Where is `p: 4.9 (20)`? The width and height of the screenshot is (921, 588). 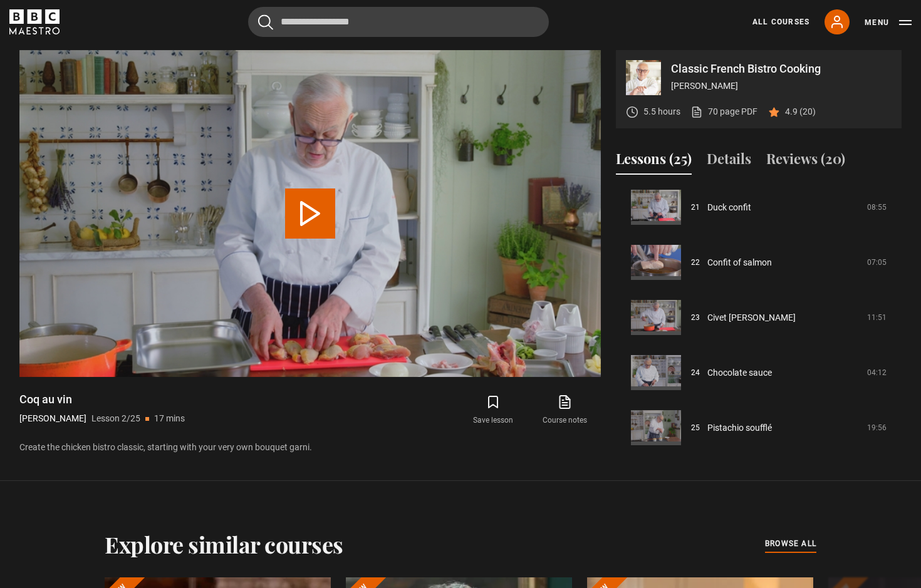
p: 4.9 (20) is located at coordinates (800, 112).